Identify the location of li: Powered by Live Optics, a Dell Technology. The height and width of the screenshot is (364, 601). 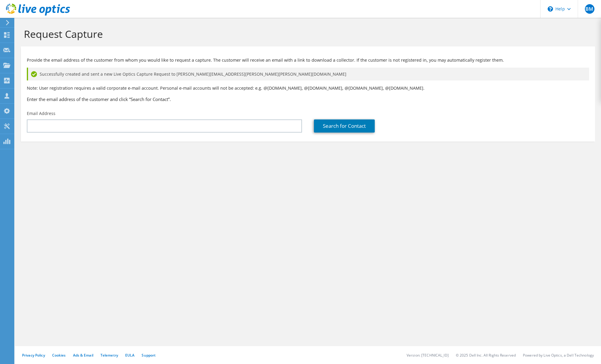
(558, 355).